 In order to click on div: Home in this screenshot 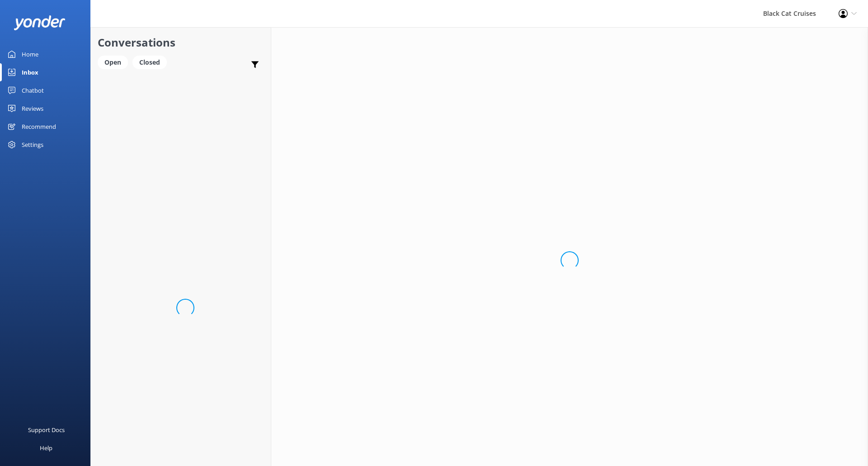, I will do `click(30, 54)`.